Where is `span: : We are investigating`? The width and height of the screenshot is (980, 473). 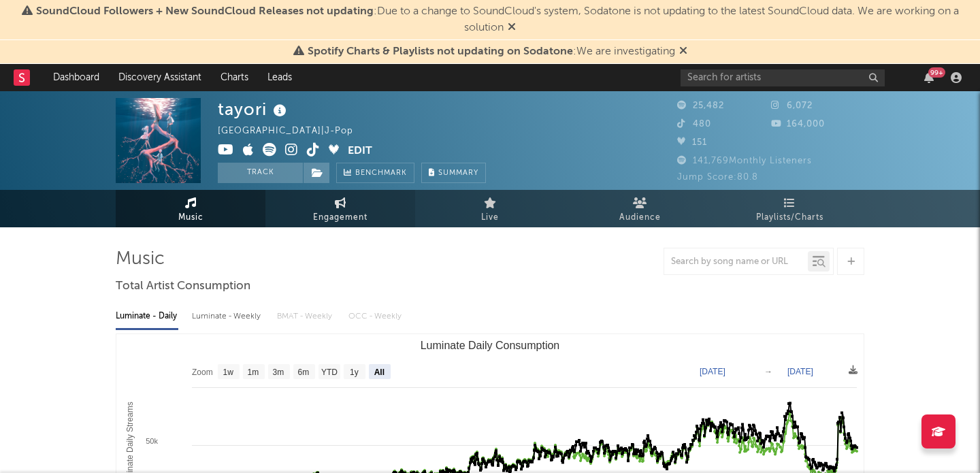
span: : We are investigating is located at coordinates (492, 52).